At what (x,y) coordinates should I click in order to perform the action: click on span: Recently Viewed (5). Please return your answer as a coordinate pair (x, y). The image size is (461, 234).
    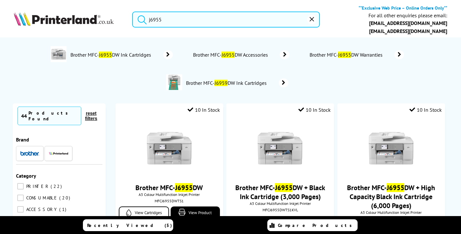
    Looking at the image, I should click on (130, 225).